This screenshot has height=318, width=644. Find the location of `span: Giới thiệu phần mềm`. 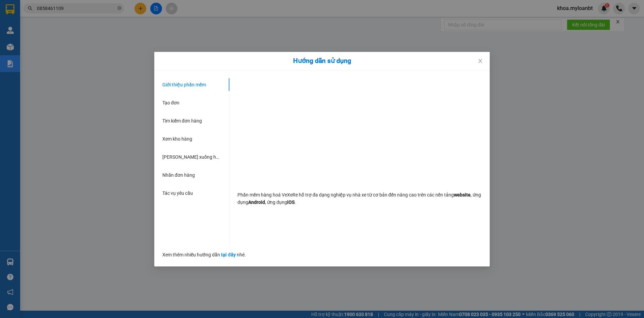

span: Giới thiệu phần mềm is located at coordinates (184, 85).